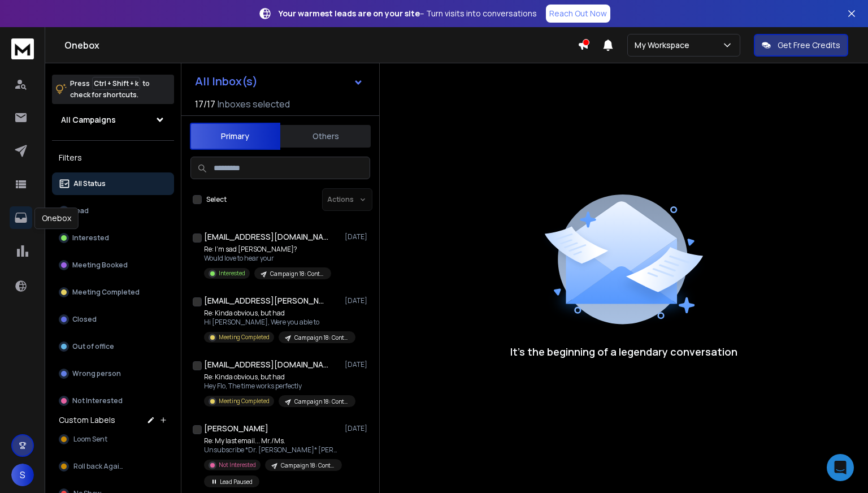  I want to click on span: 17 / 17, so click(205, 104).